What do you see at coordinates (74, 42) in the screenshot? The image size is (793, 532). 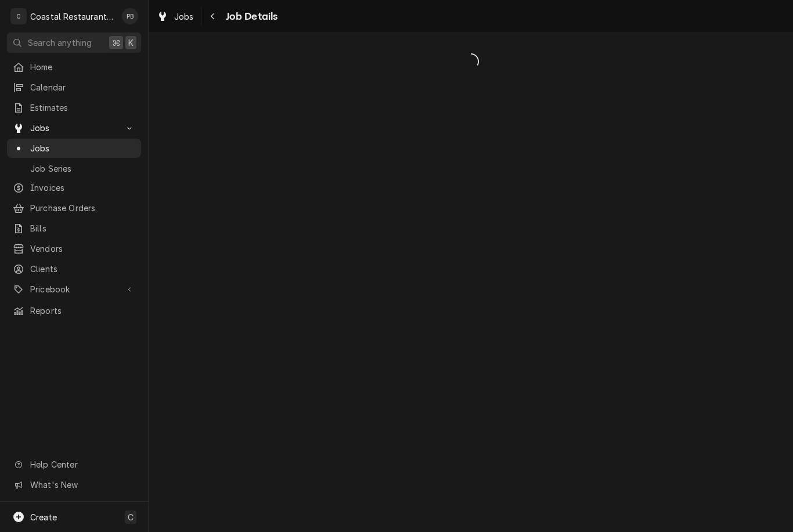 I see `button: Search anything⌘K` at bounding box center [74, 42].